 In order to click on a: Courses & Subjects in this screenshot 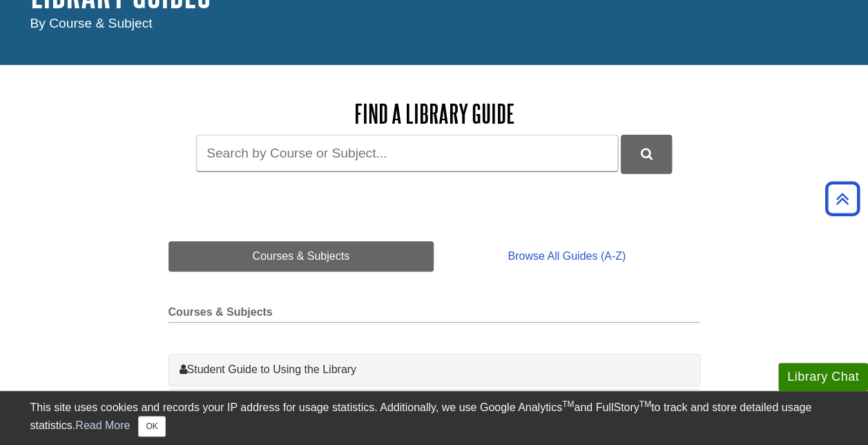, I will do `click(301, 256)`.